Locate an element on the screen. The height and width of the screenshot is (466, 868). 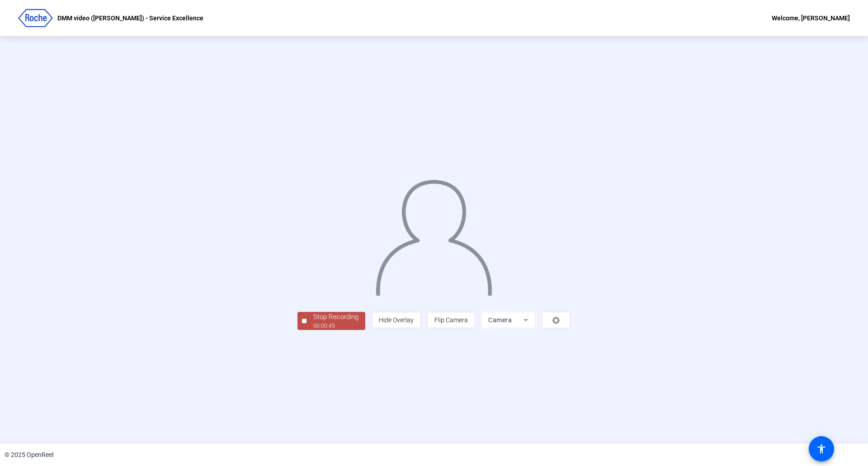
span: Hide Overlay is located at coordinates (396, 320).